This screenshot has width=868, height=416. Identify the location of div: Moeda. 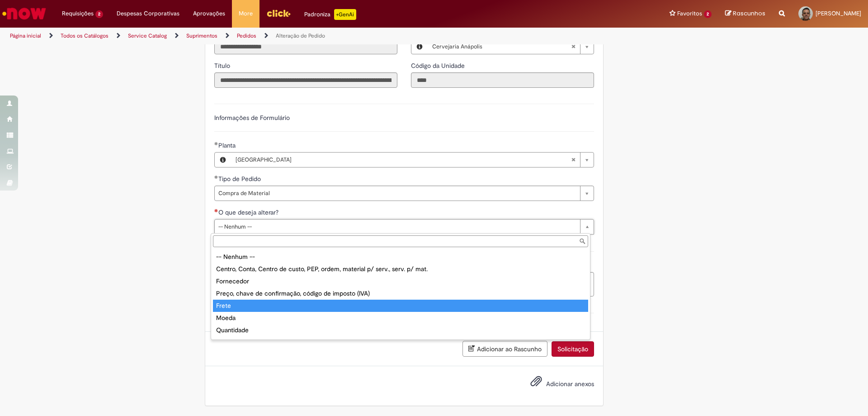
(401, 318).